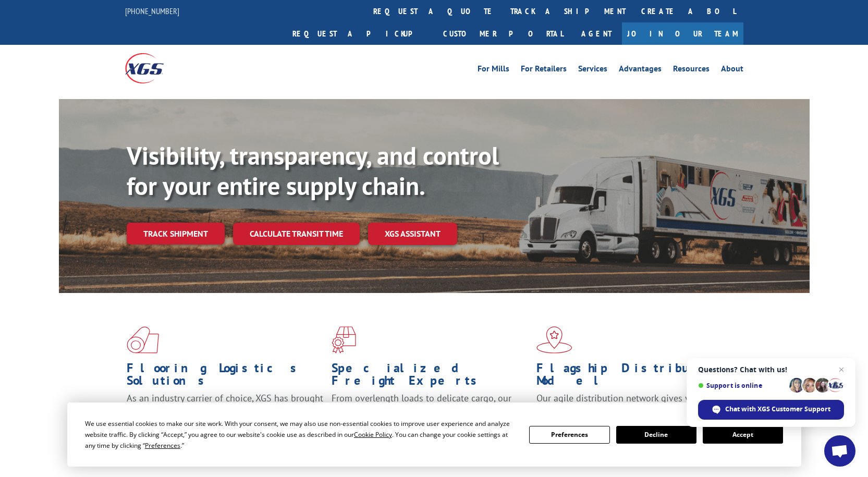 The height and width of the screenshot is (477, 868). What do you see at coordinates (569, 435) in the screenshot?
I see `button: Preferences` at bounding box center [569, 435].